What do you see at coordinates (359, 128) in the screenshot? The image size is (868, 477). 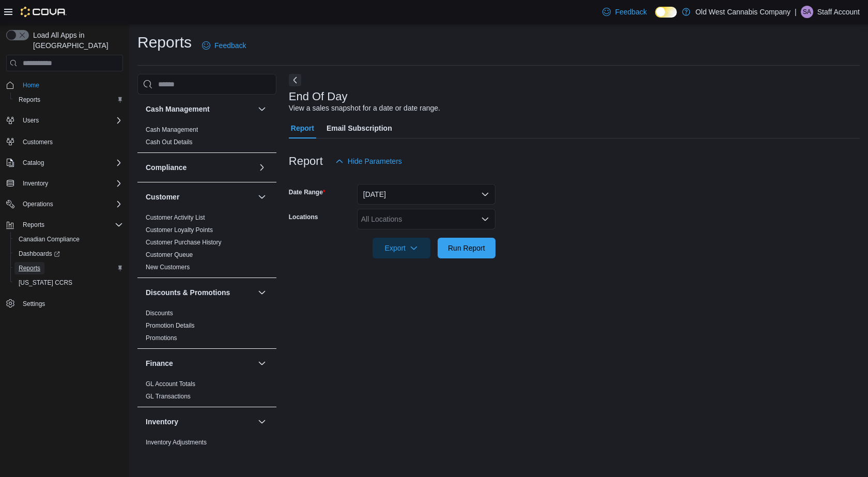 I see `span: Email Subscription` at bounding box center [359, 128].